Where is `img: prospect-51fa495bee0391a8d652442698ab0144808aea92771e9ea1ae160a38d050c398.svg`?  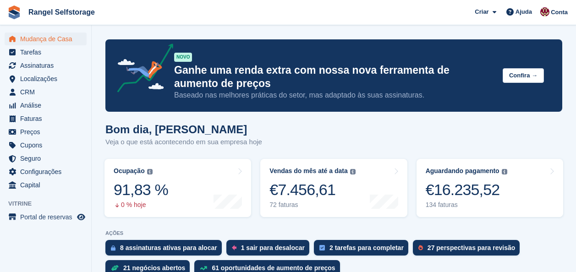
img: prospect-51fa495bee0391a8d652442698ab0144808aea92771e9ea1ae160a38d050c398.svg is located at coordinates (421, 248).